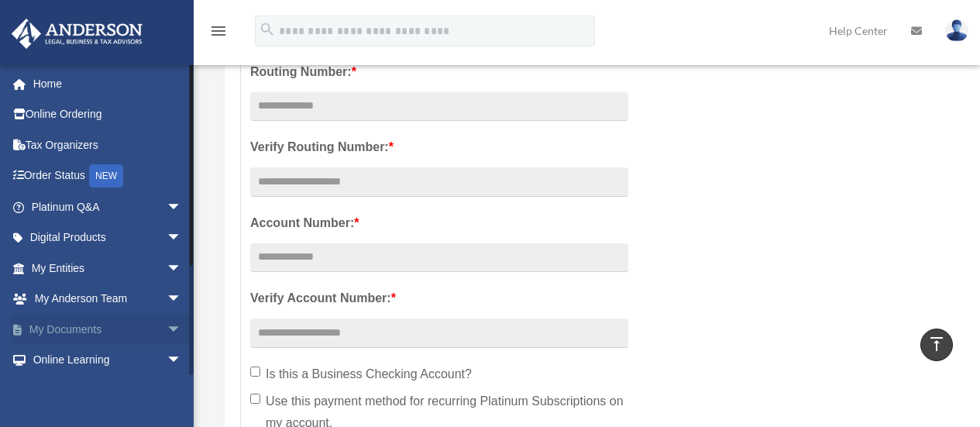 The image size is (980, 427). What do you see at coordinates (956, 30) in the screenshot?
I see `img: User Pic` at bounding box center [956, 30].